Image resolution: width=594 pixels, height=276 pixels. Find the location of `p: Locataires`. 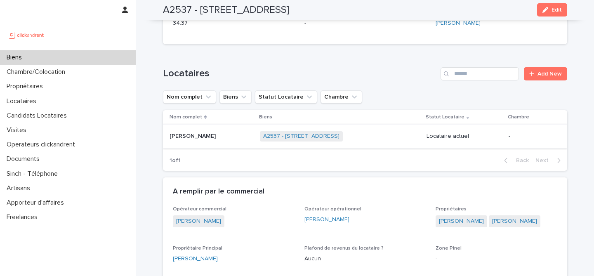

p: Locataires is located at coordinates (23, 101).